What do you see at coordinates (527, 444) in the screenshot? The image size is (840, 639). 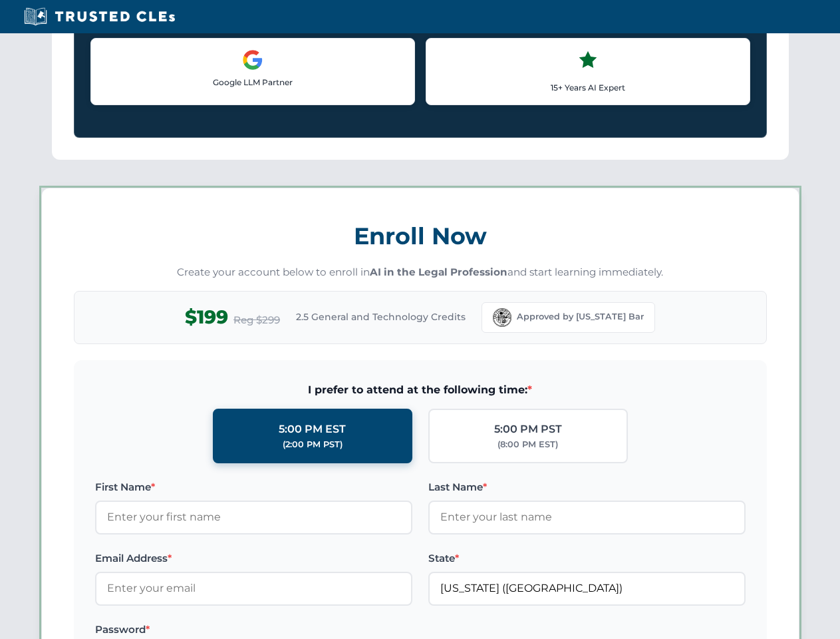 I see `div: (8:00 PM EST)` at bounding box center [527, 444].